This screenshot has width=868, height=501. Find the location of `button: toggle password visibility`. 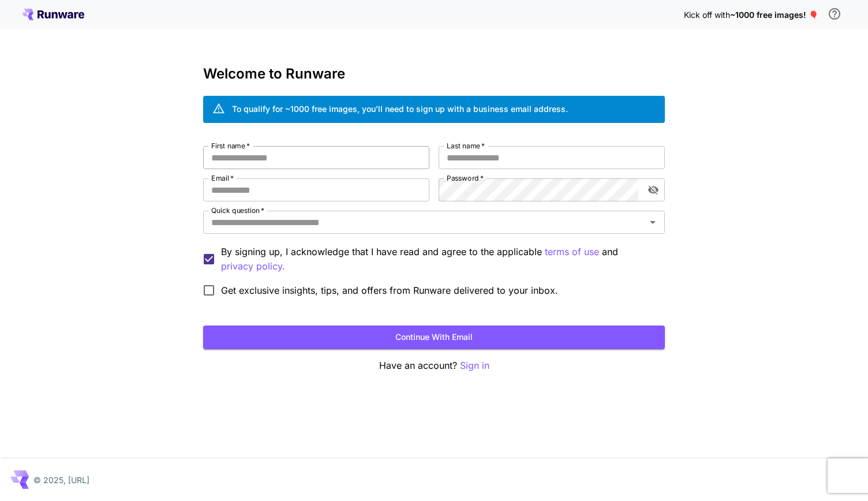

button: toggle password visibility is located at coordinates (654, 190).